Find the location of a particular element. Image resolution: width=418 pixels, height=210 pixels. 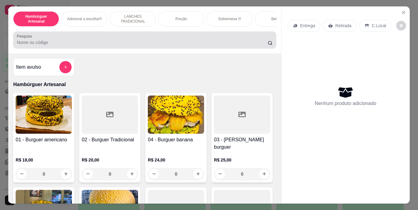

p: R$ 20,00 is located at coordinates (110, 160).